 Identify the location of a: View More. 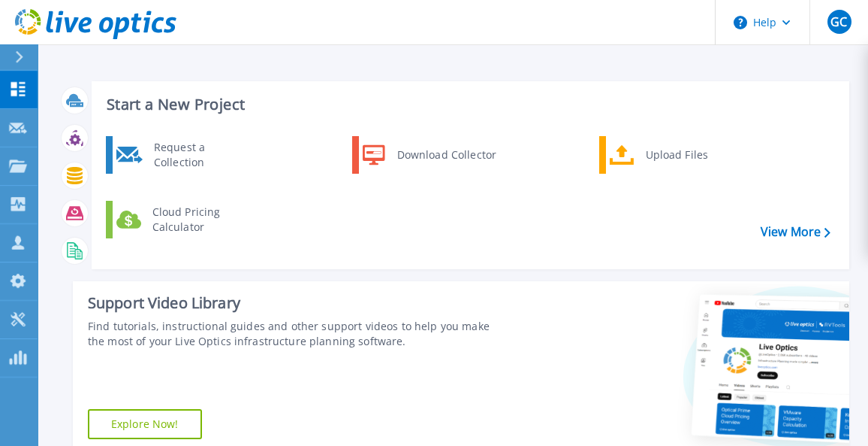
(796, 231).